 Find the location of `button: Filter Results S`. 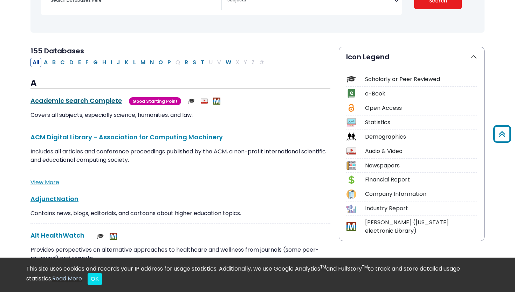

button: Filter Results S is located at coordinates (195, 62).